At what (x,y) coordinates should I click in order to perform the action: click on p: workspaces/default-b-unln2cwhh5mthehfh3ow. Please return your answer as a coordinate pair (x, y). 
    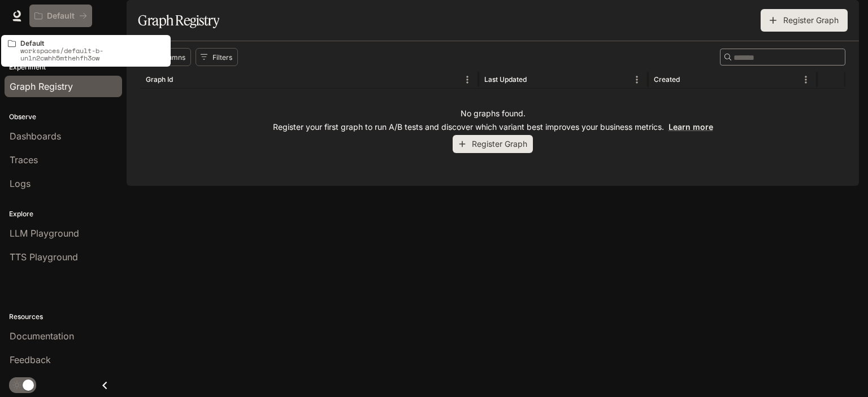
    Looking at the image, I should click on (92, 54).